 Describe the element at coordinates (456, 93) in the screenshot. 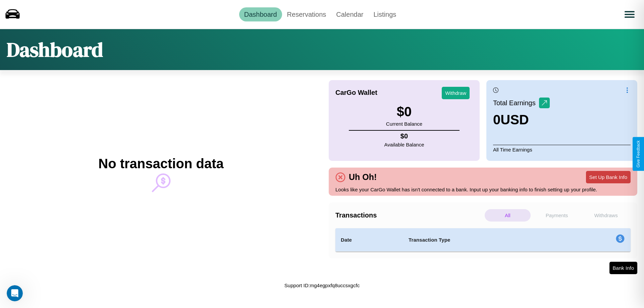

I see `button: Withdraw` at that location.